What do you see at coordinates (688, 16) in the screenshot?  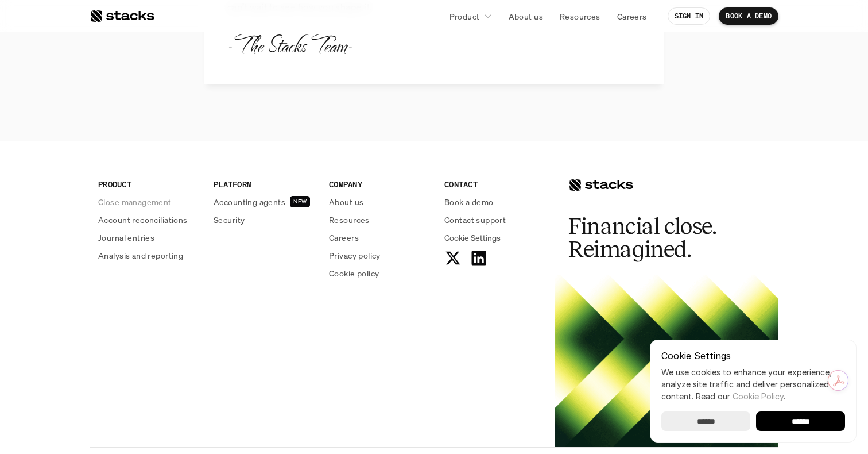 I see `p: SIGN IN` at bounding box center [688, 16].